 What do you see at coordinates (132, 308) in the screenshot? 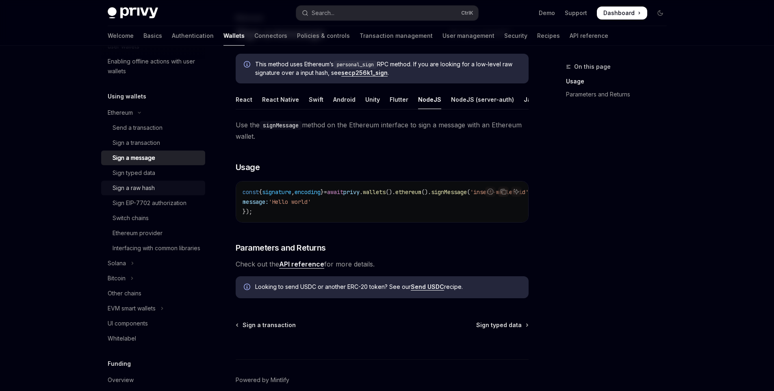
I see `div: EVM smart wallets` at bounding box center [132, 308].